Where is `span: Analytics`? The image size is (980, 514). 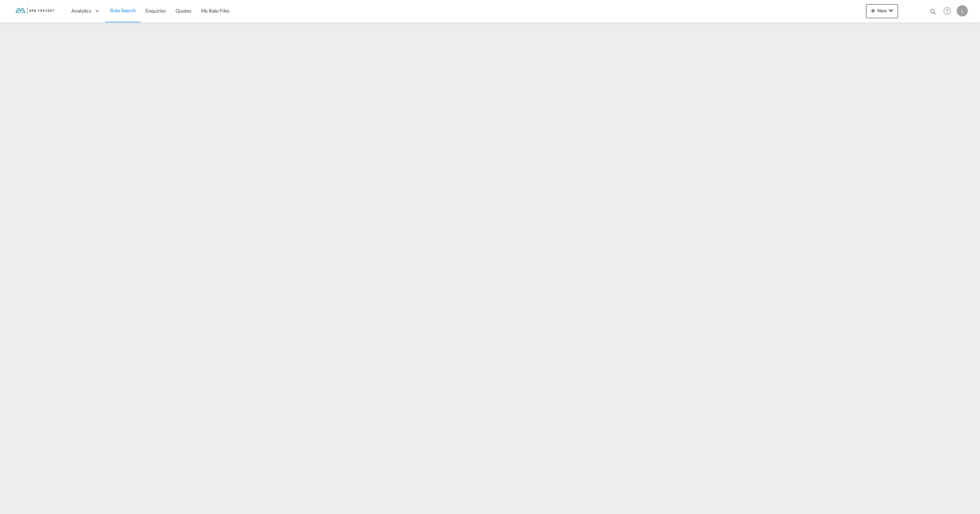
span: Analytics is located at coordinates (81, 11).